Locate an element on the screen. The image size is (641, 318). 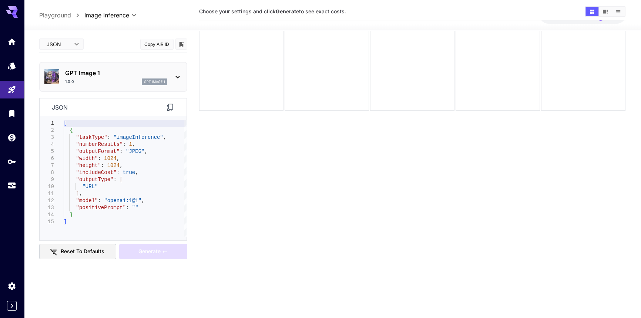
div: Models is located at coordinates (12, 65).